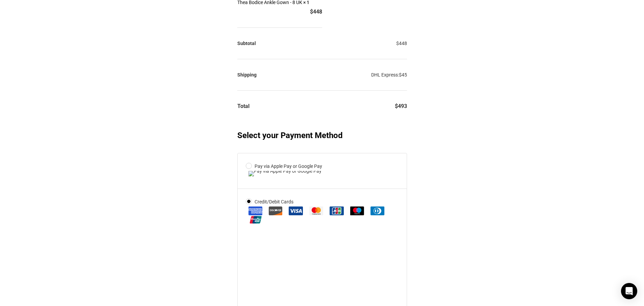 This screenshot has width=644, height=306. I want to click on img: Pay via Apple Pay or Google Pay, so click(285, 174).